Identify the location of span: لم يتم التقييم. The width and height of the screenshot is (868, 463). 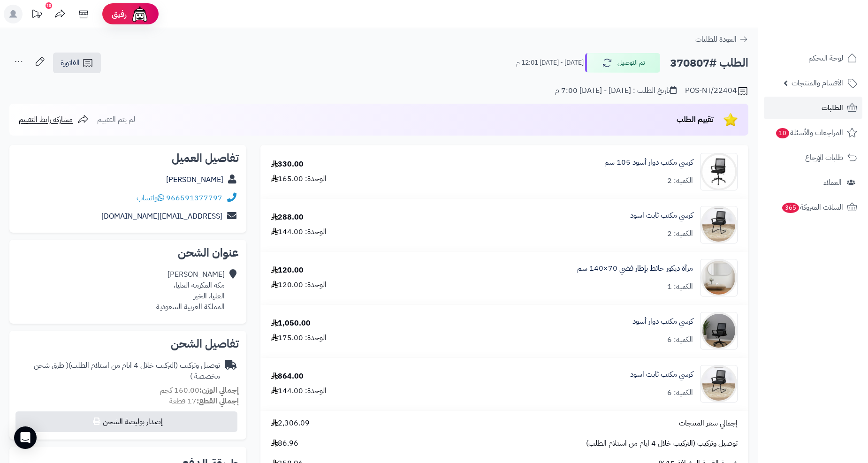
(116, 120).